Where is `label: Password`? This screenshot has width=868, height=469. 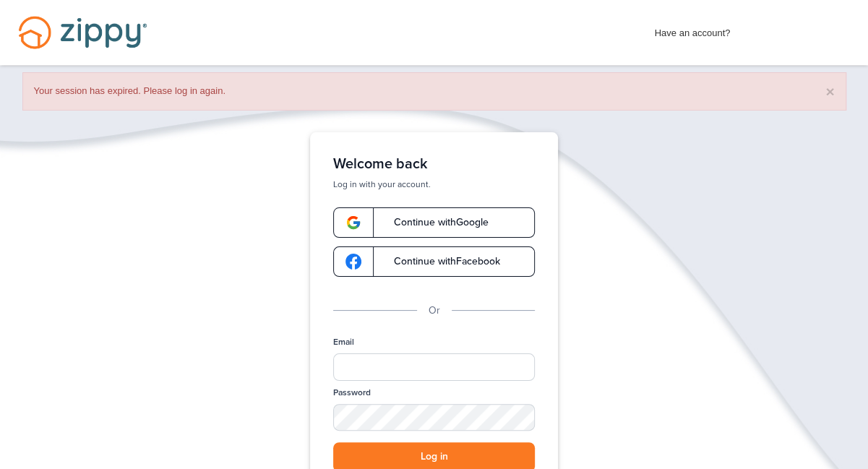 label: Password is located at coordinates (352, 392).